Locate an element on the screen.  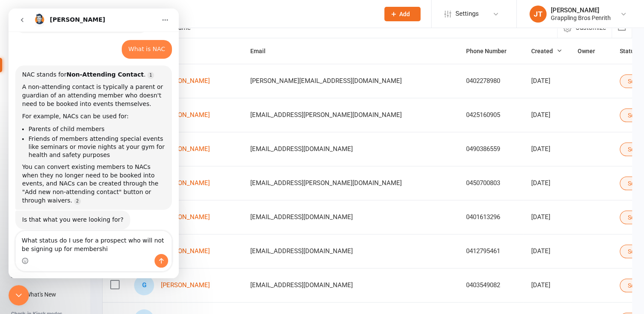
button: Owner is located at coordinates (591, 51).